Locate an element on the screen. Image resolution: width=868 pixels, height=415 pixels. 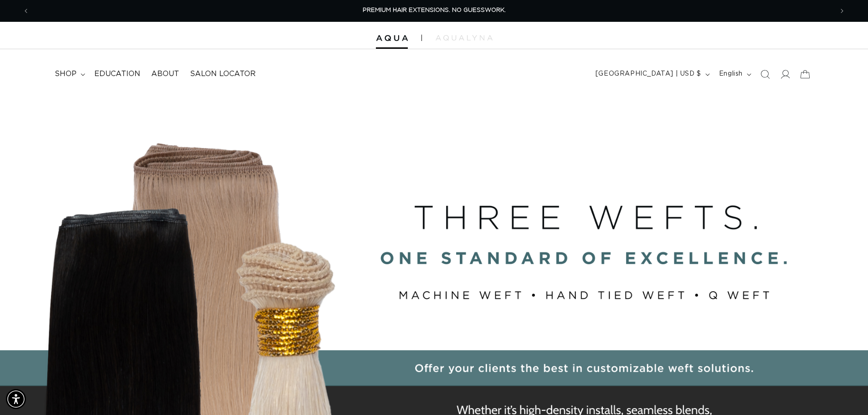
img: Aqua Hair Extensions is located at coordinates (392, 38).